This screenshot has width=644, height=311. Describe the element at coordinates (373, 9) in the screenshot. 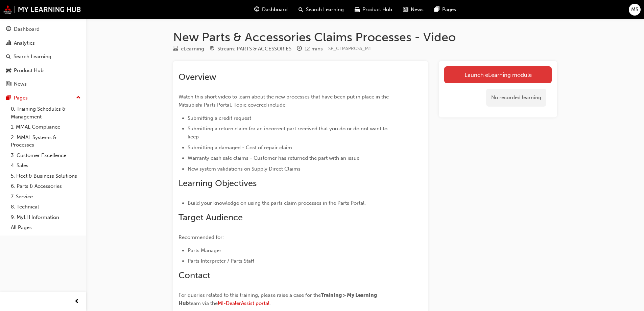

I see `a: car-iconProduct Hub` at that location.